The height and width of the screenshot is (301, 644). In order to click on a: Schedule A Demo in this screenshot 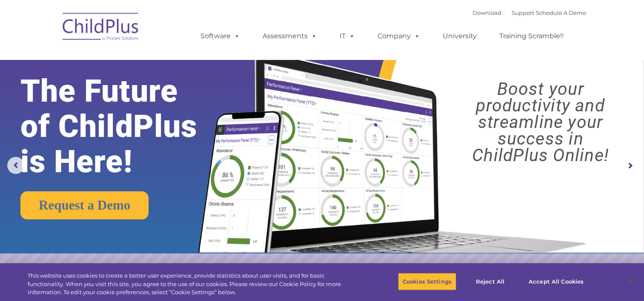, I will do `click(561, 13)`.